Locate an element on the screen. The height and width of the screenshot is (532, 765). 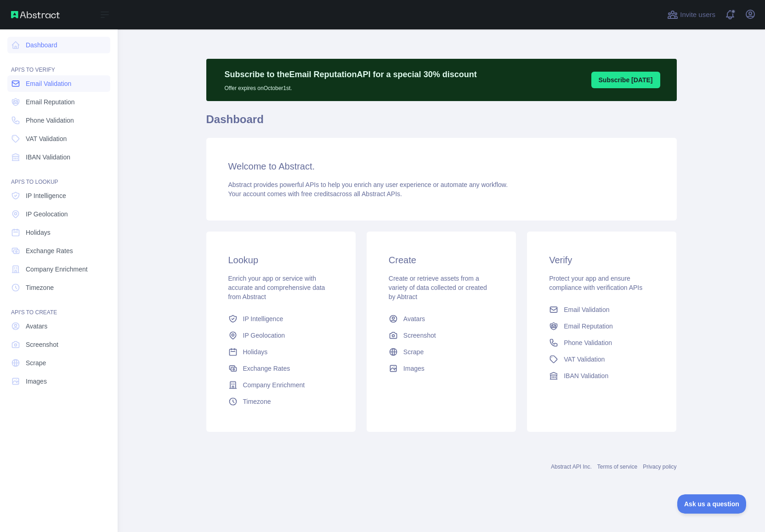
span: Abstract provides powerful APIs to help you enrich any user experience or automate any workflow. is located at coordinates (368, 185).